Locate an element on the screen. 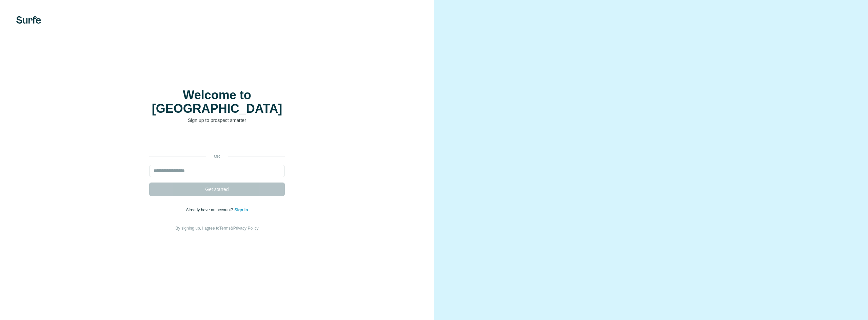  a: Sign in is located at coordinates (241, 210).